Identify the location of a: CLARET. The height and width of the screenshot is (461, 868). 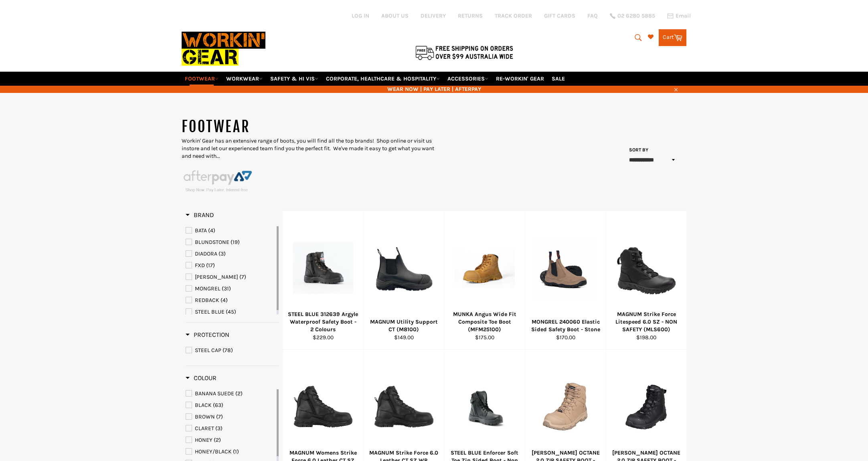
(230, 429).